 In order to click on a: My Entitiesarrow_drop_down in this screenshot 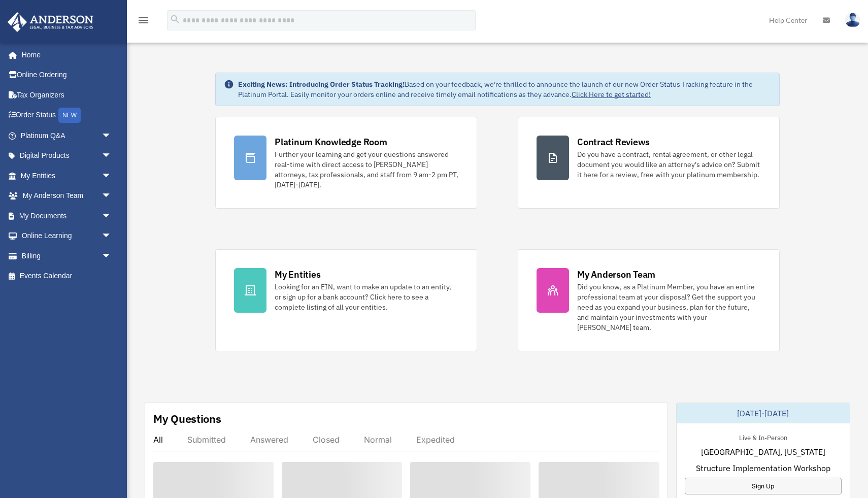, I will do `click(67, 176)`.